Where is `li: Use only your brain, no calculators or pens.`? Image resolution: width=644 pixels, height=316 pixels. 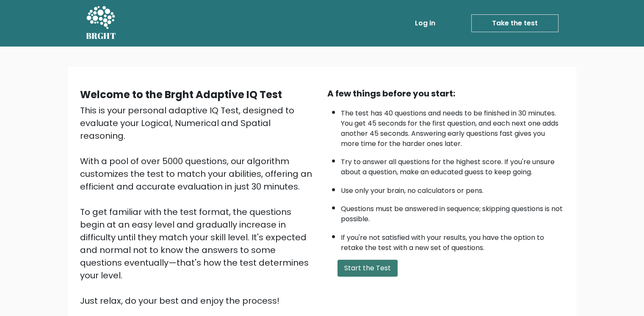 li: Use only your brain, no calculators or pens. is located at coordinates (453, 188).